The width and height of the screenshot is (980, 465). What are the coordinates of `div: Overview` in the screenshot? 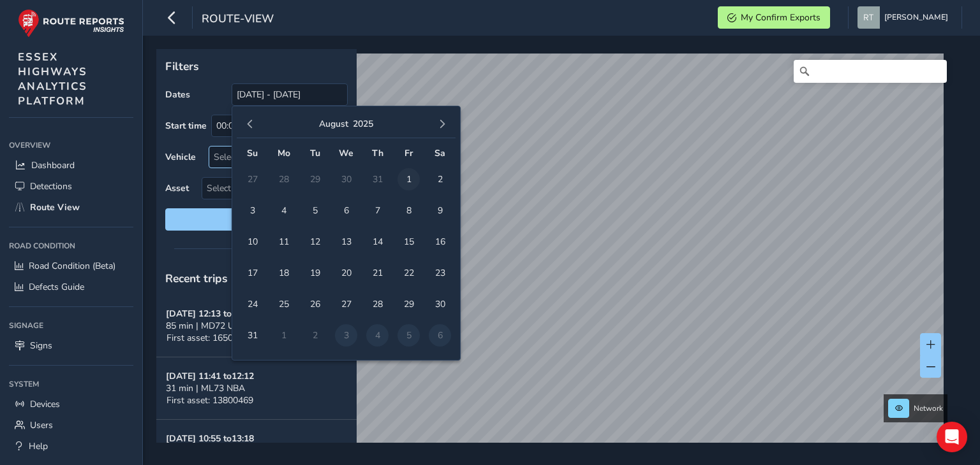 It's located at (71, 145).